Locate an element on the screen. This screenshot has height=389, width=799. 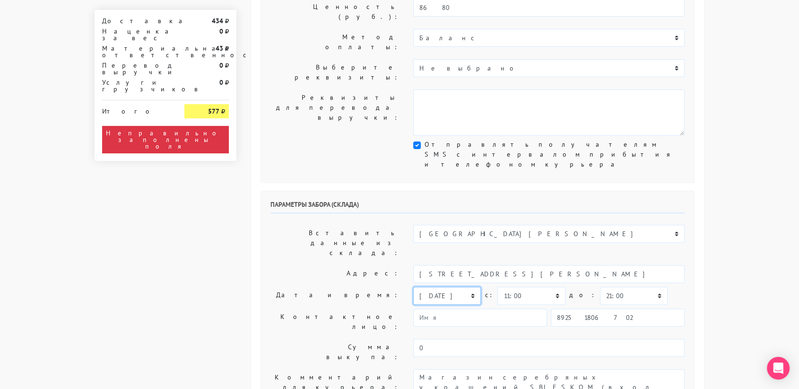
strong: 43 is located at coordinates (219, 48).